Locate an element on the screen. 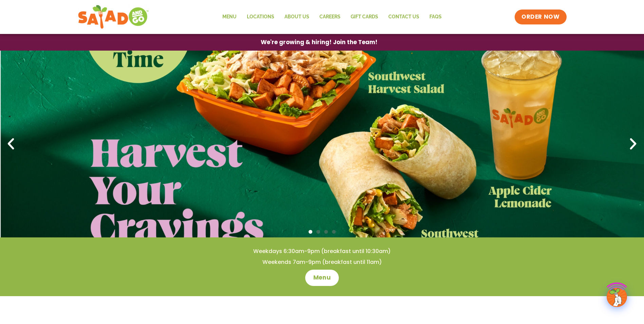 This screenshot has width=644, height=324. a: We're growing & hiring! Join the Team! is located at coordinates (319, 42).